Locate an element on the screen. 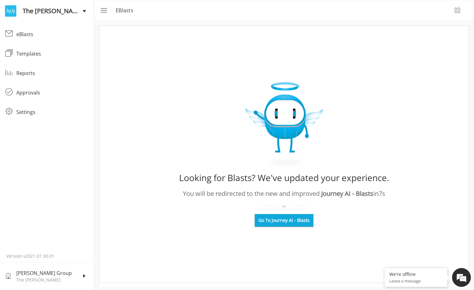 The height and width of the screenshot is (290, 474). div: Looking for Blasts? We've updated your experience. is located at coordinates (284, 177).